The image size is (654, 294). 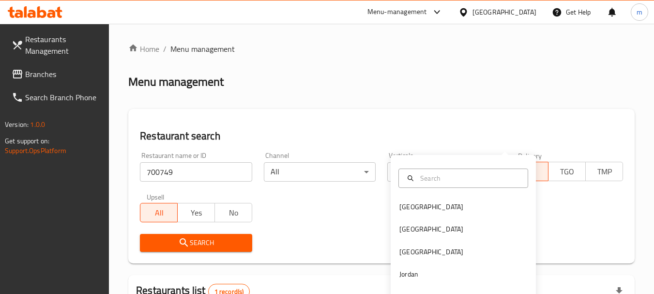 I want to click on nav: breadcrumb, so click(x=381, y=49).